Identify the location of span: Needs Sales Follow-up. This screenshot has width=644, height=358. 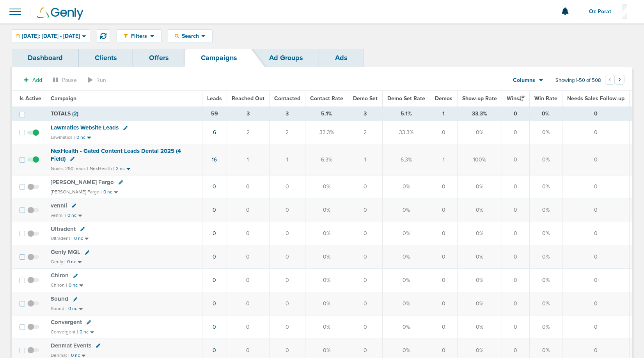
(596, 98).